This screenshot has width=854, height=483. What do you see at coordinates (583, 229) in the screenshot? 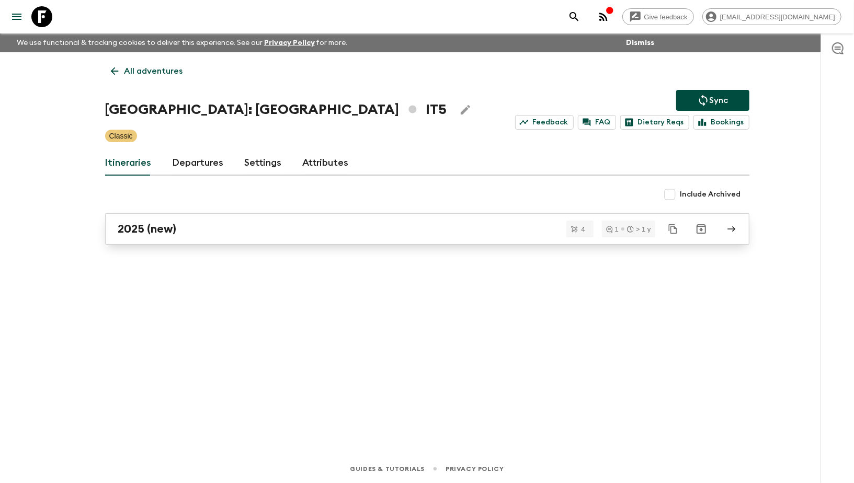
I see `span: 4` at bounding box center [583, 229].